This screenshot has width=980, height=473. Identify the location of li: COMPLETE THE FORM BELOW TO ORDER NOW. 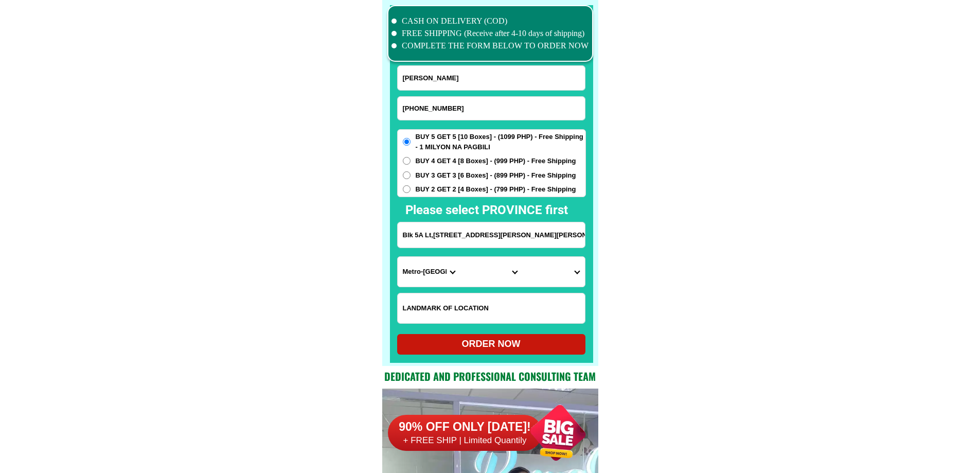
(490, 46).